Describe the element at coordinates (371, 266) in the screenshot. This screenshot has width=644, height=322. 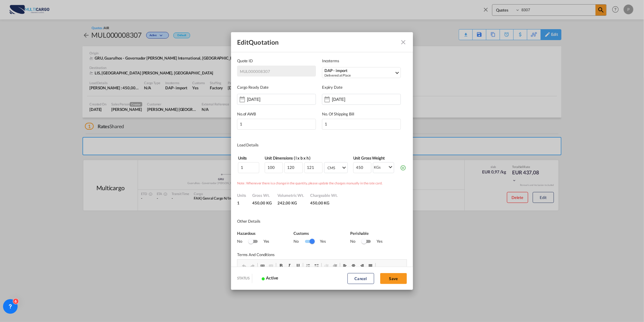
I see `a: Justificado` at that location.